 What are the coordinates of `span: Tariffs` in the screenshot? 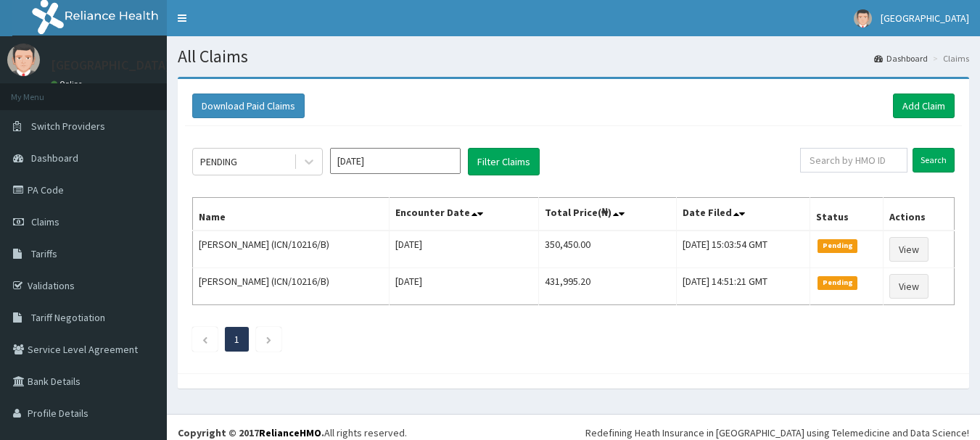 It's located at (44, 254).